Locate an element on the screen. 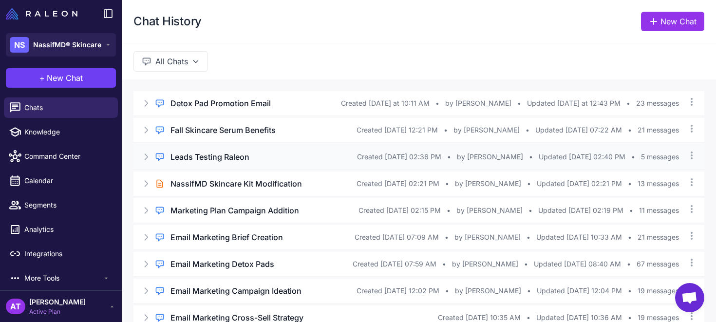 The width and height of the screenshot is (716, 322). span: 23 messages is located at coordinates (658, 103).